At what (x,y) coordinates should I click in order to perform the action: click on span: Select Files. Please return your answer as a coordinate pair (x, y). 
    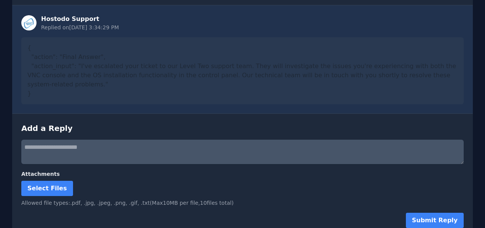
    Looking at the image, I should click on (47, 188).